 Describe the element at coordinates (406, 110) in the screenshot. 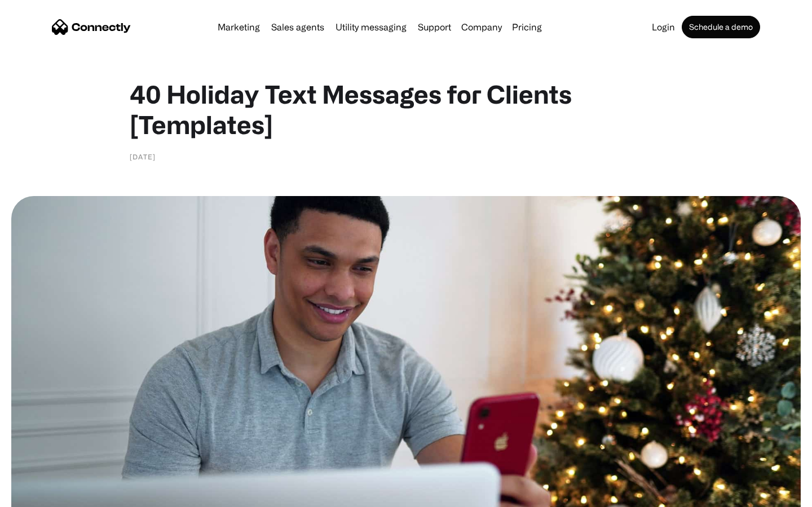

I see `h1: 40 Holiday Text Messages for Clients [Templates]` at that location.